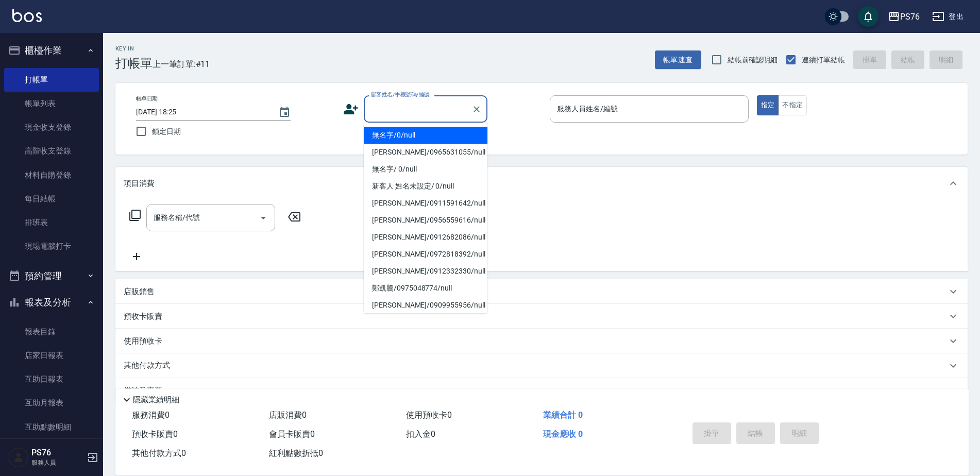  What do you see at coordinates (541, 184) in the screenshot?
I see `div: 項目消費` at bounding box center [541, 184].